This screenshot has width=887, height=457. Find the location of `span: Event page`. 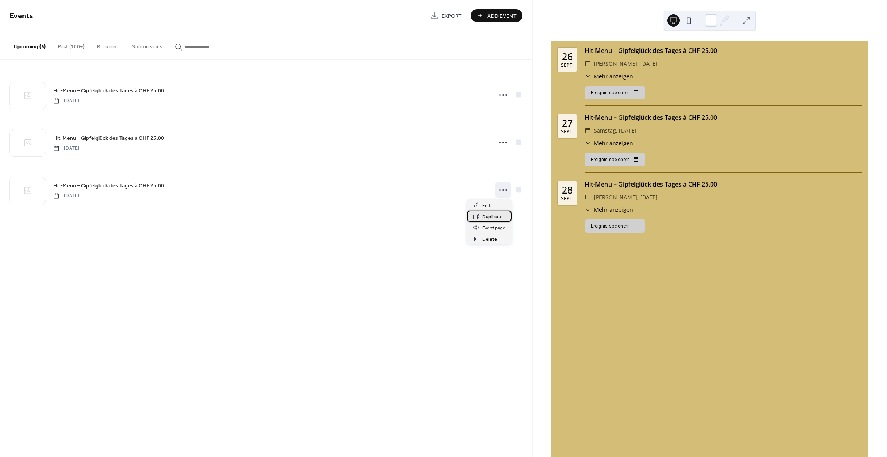

span: Event page is located at coordinates (494, 228).